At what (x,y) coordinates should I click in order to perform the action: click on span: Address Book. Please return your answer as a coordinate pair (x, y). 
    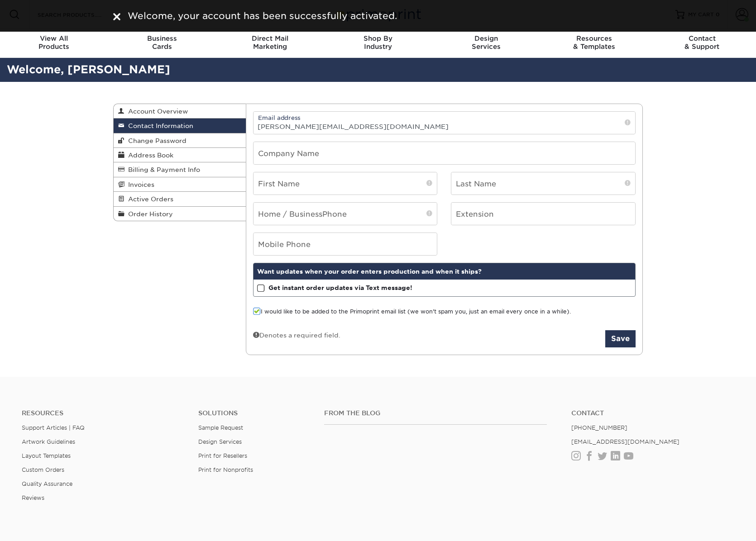
    Looking at the image, I should click on (149, 155).